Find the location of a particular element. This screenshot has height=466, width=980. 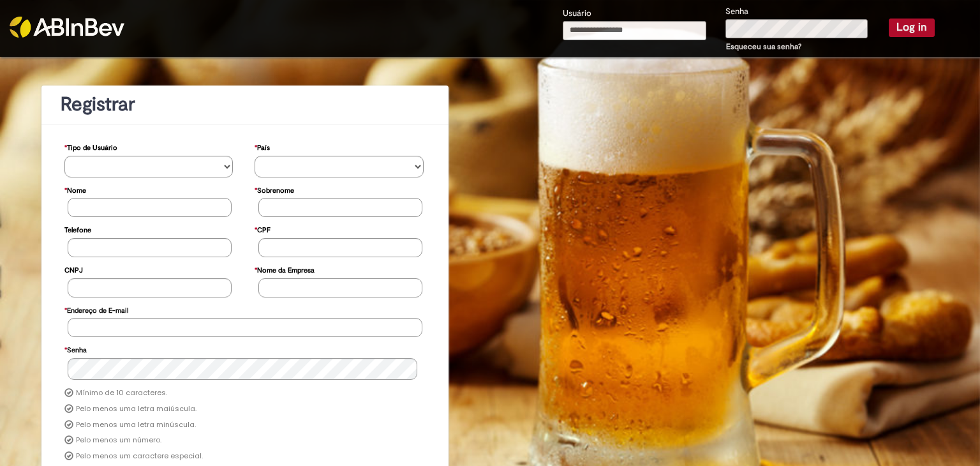

label: Nome da Empresa is located at coordinates (285, 269).